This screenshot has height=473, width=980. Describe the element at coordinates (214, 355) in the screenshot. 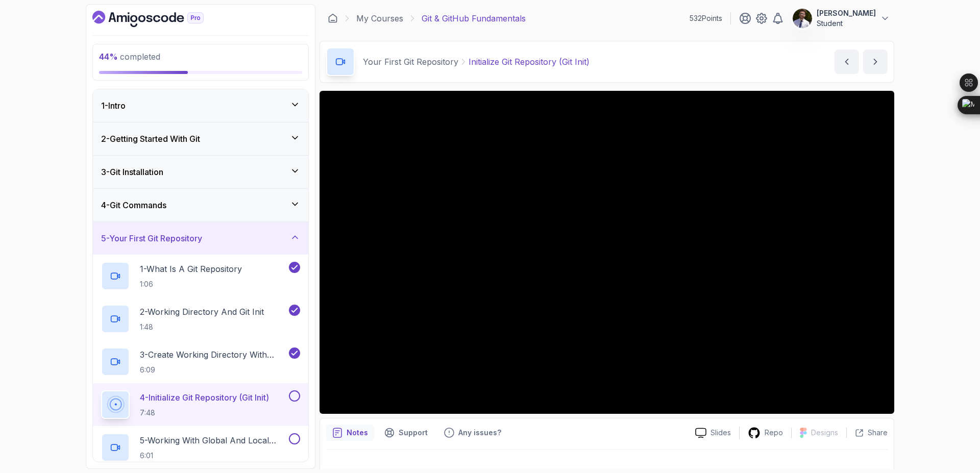

I see `p: 3 - Create Working Directory With Mkdir` at that location.